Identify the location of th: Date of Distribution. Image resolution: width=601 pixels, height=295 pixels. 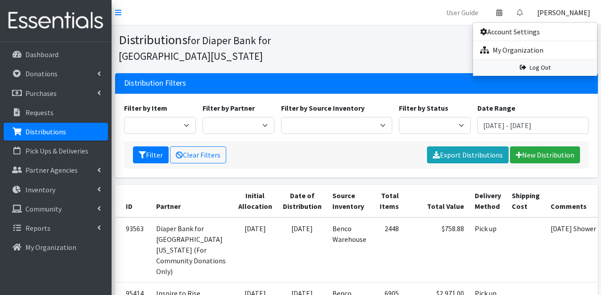
(302, 201).